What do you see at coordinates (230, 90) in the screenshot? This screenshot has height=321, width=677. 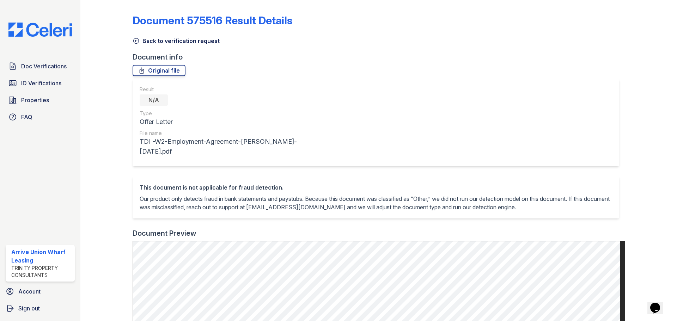 I see `div: Result` at bounding box center [230, 90].